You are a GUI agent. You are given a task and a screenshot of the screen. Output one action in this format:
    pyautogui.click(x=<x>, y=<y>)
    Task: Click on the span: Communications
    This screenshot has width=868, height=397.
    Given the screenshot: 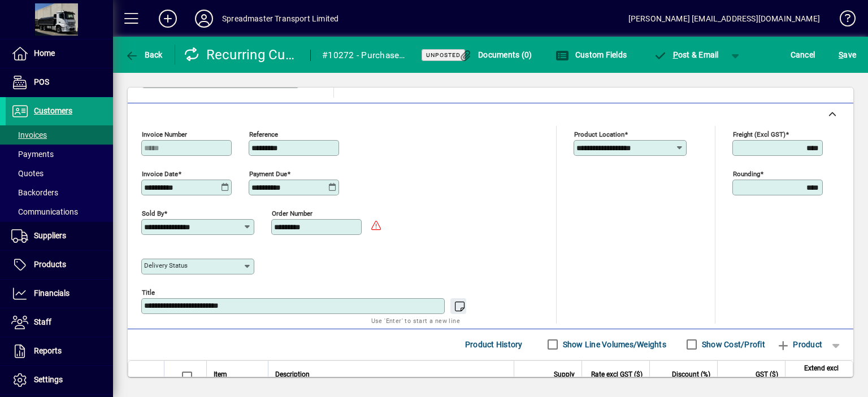 What is the action you would take?
    pyautogui.click(x=44, y=212)
    